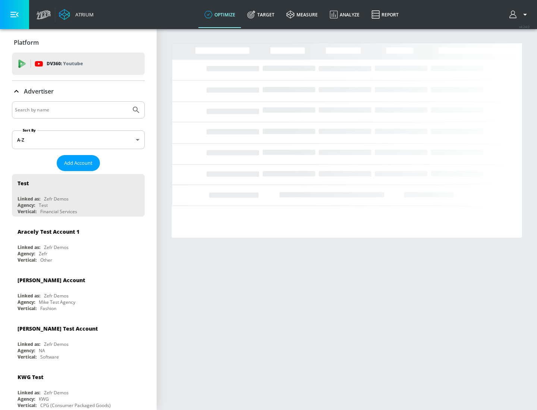  What do you see at coordinates (524, 26) in the screenshot?
I see `span: v 4.24.0` at bounding box center [524, 26].